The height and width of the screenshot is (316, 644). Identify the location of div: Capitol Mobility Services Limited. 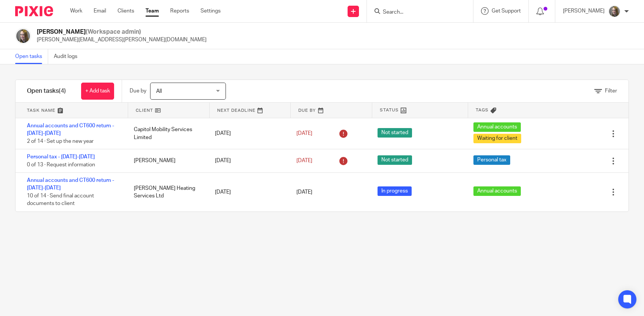
(167, 133).